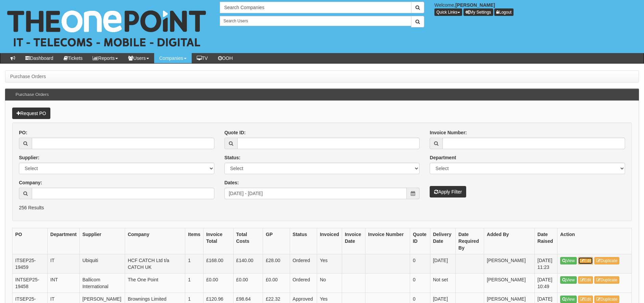  I want to click on th: Date Required By, so click(469, 241).